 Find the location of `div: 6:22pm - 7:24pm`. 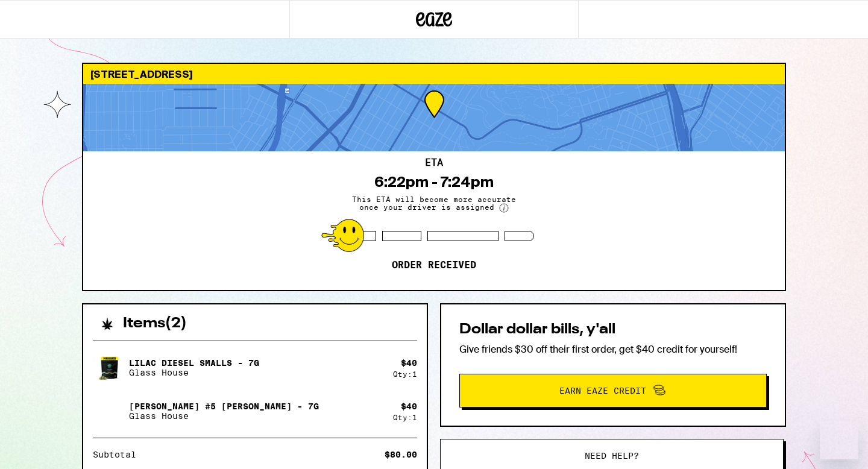

div: 6:22pm - 7:24pm is located at coordinates (434, 182).